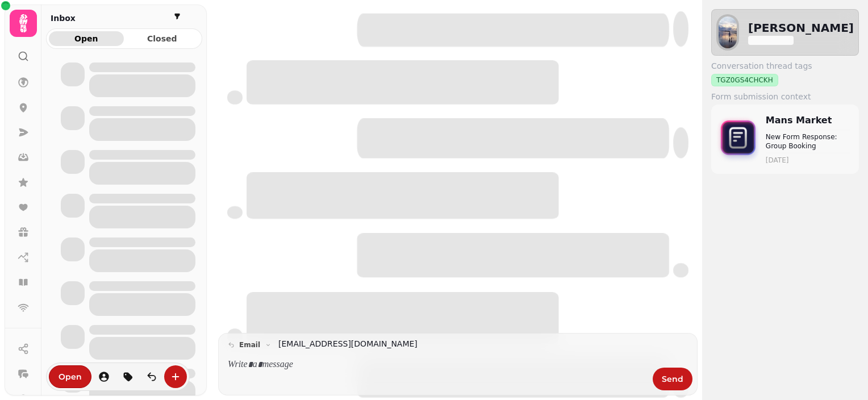  I want to click on button: filter, so click(178, 16).